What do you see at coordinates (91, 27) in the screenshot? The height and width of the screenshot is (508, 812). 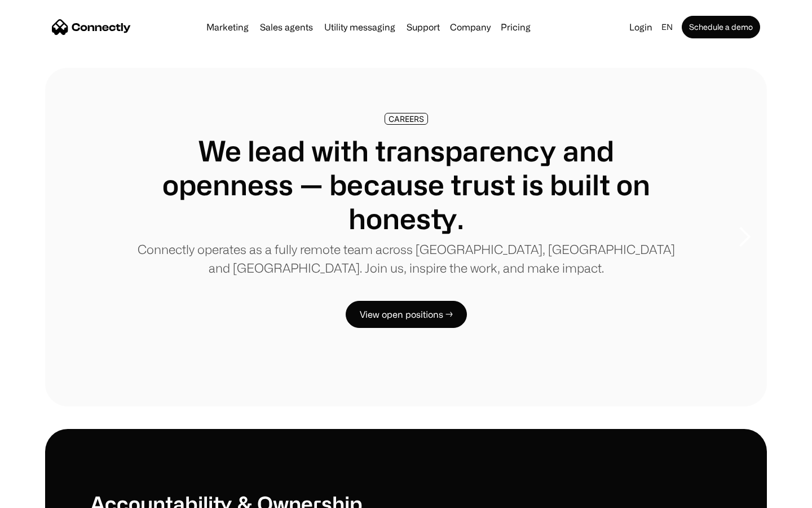 I see `a: home` at bounding box center [91, 27].